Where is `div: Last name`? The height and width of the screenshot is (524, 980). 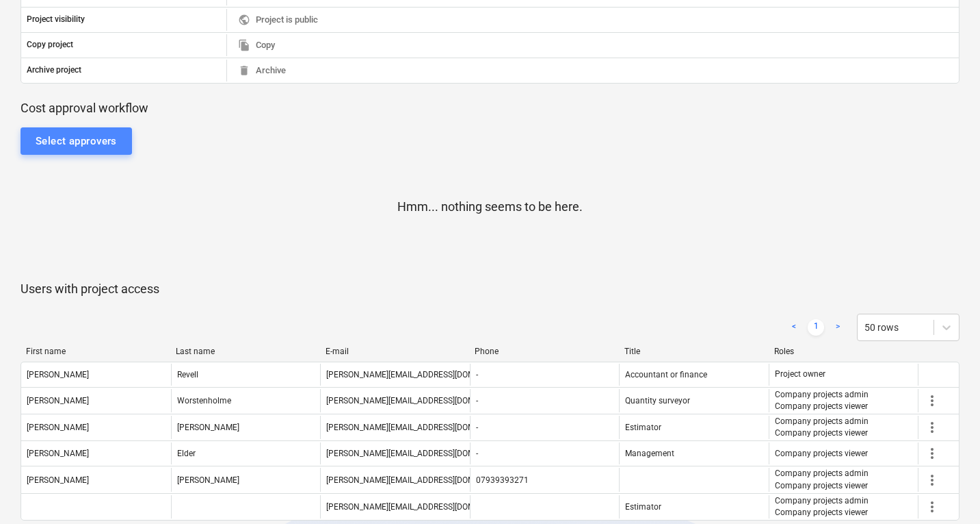 div: Last name is located at coordinates (245, 351).